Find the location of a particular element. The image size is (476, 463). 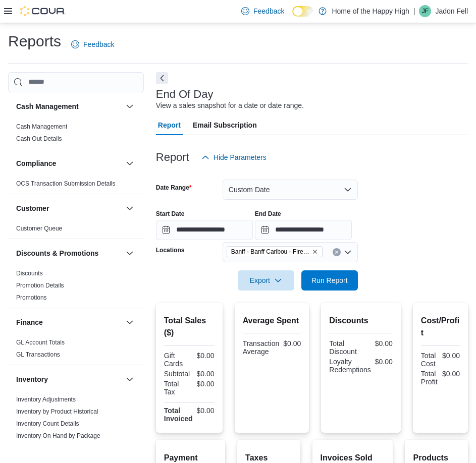

span: Inventory by Product Historical is located at coordinates (57, 412).